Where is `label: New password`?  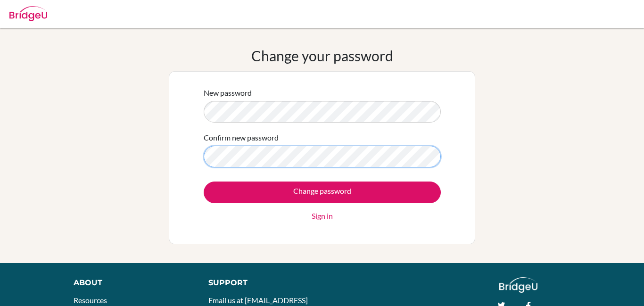 label: New password is located at coordinates (228, 93).